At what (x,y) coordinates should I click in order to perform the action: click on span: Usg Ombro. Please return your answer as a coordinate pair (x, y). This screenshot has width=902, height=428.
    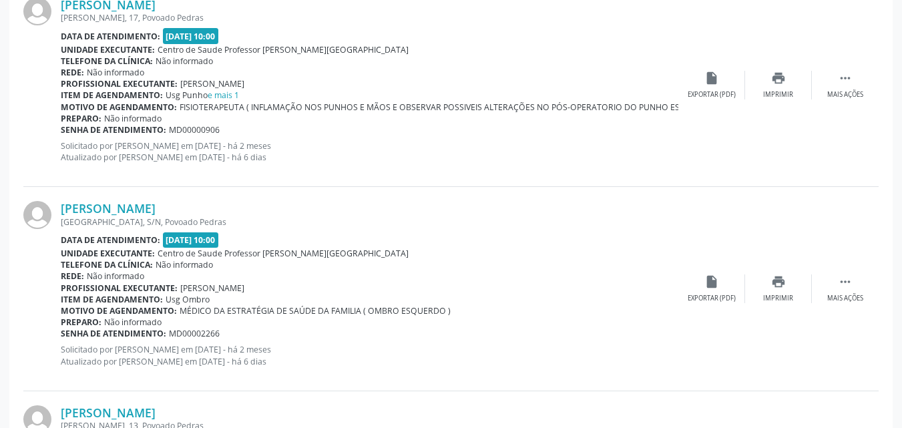
    Looking at the image, I should click on (188, 299).